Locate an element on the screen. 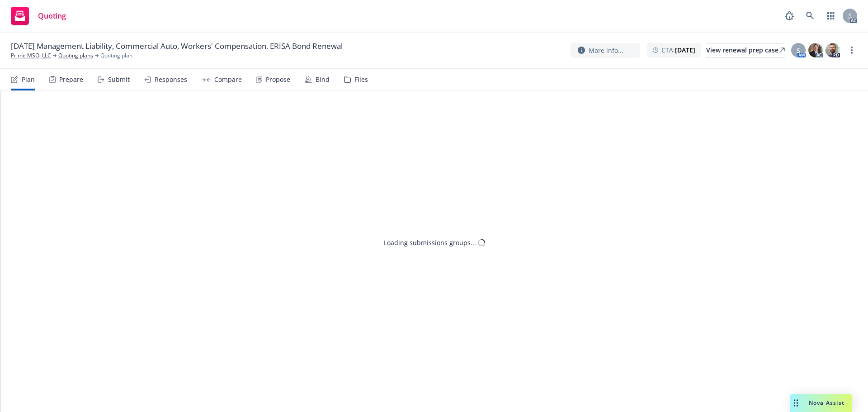  span: Quoting is located at coordinates (52, 16).